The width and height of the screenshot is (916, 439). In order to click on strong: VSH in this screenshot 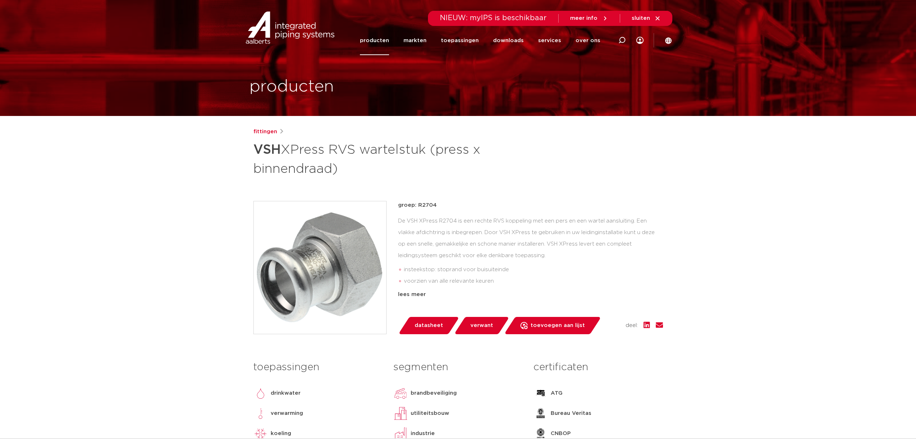, I will do `click(267, 150)`.